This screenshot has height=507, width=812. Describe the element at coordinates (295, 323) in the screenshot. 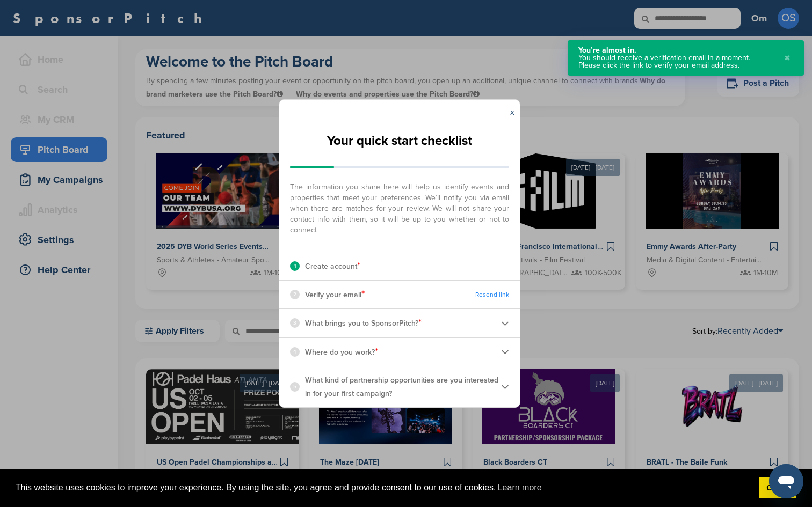

I see `div: 3` at that location.